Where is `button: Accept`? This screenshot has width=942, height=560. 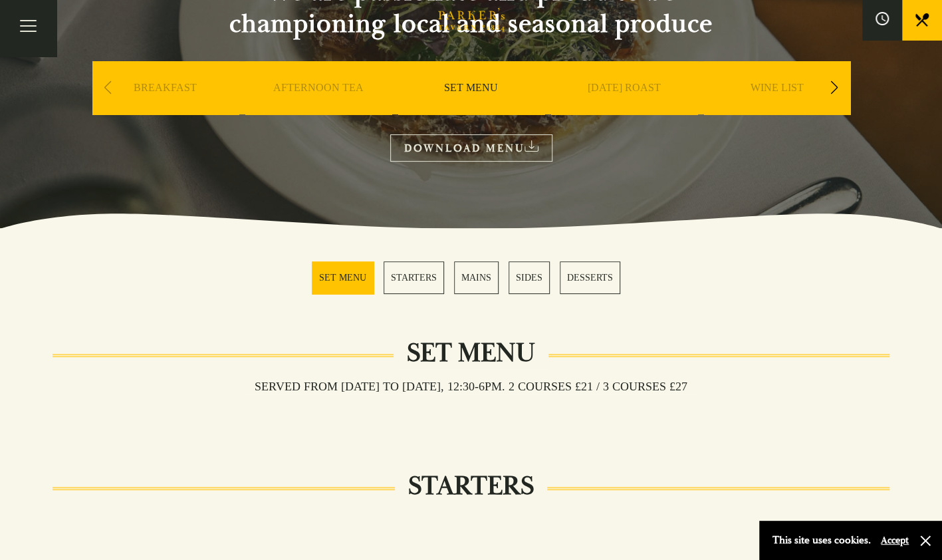
button: Accept is located at coordinates (895, 540).